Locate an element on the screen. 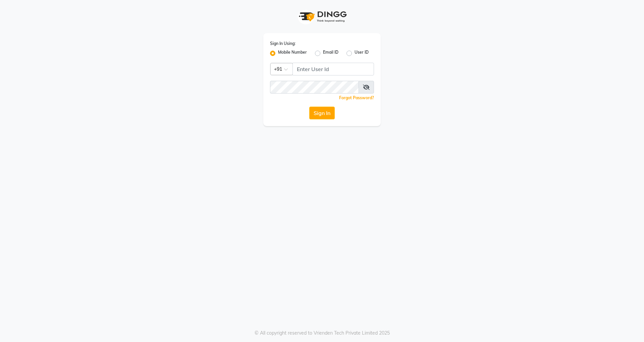 This screenshot has width=644, height=342. label: User ID is located at coordinates (362, 54).